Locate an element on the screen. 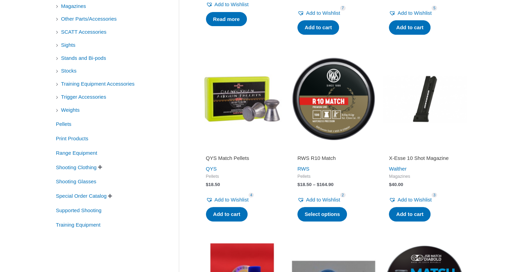 The image size is (523, 272). a: Shooting Glasses is located at coordinates (76, 181).